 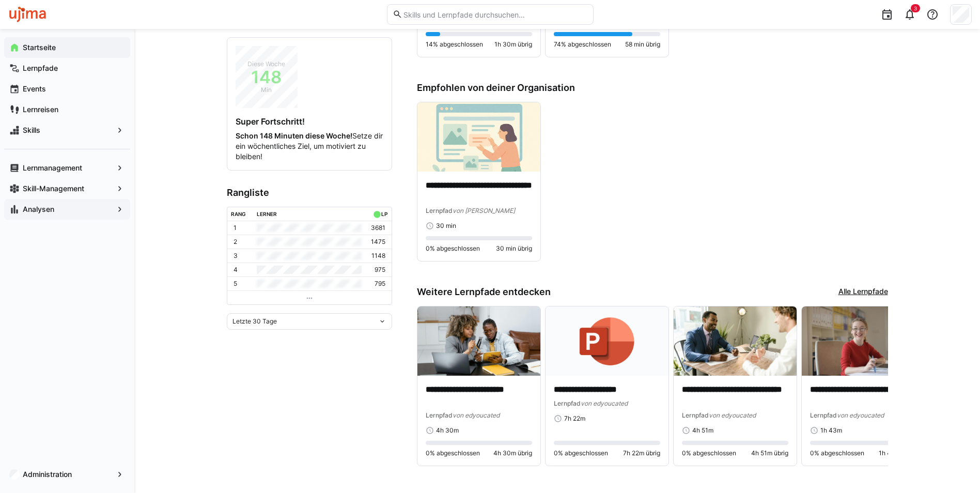 What do you see at coordinates (236, 256) in the screenshot?
I see `p: 3` at bounding box center [236, 256].